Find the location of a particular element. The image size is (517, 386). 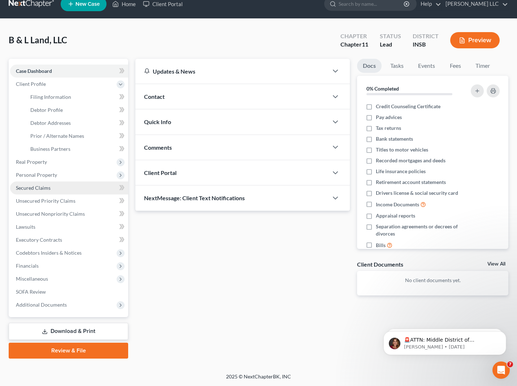

span: Client Profile is located at coordinates (31, 84).